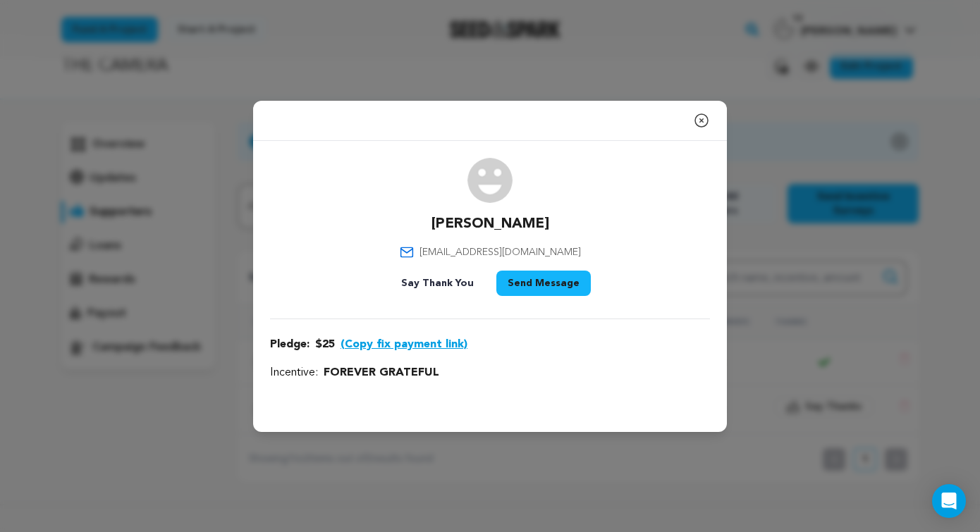 This screenshot has height=532, width=980. Describe the element at coordinates (490, 180) in the screenshot. I see `img: user.png` at that location.